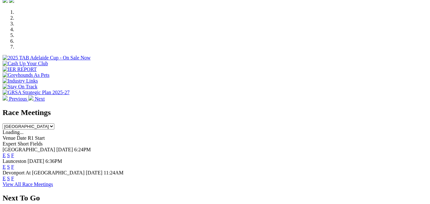  What do you see at coordinates (23, 144) in the screenshot?
I see `span: Short` at bounding box center [23, 144].